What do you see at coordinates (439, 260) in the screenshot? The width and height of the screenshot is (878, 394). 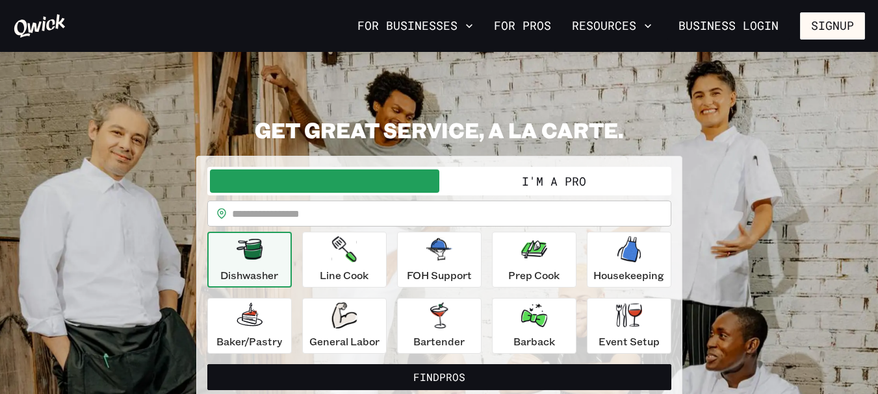 I see `button: FOH Support` at bounding box center [439, 260].